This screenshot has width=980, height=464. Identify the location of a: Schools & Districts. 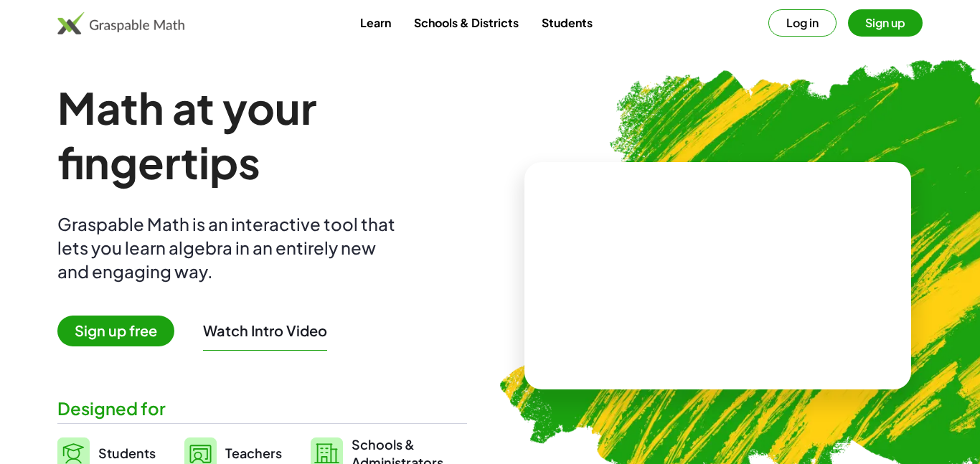
(466, 22).